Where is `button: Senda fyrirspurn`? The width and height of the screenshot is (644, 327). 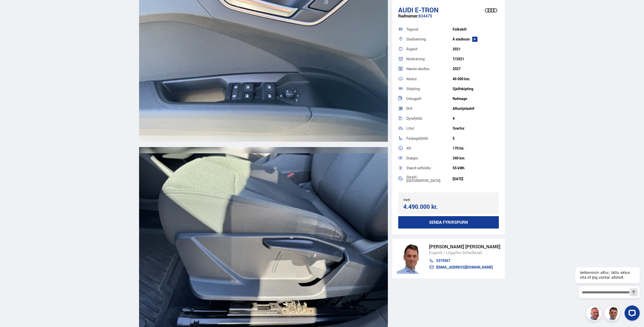 button: Senda fyrirspurn is located at coordinates (449, 222).